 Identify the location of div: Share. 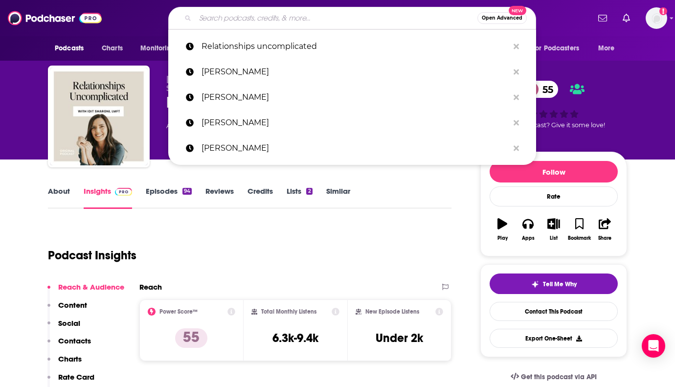
(605, 238).